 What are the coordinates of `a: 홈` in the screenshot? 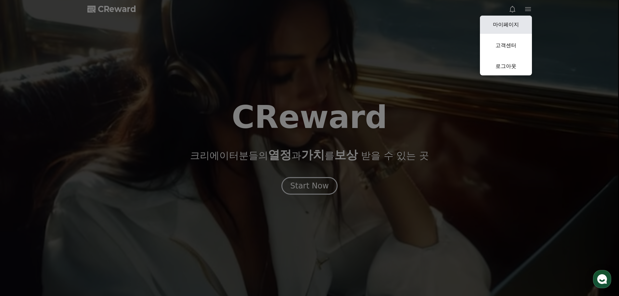 It's located at (22, 214).